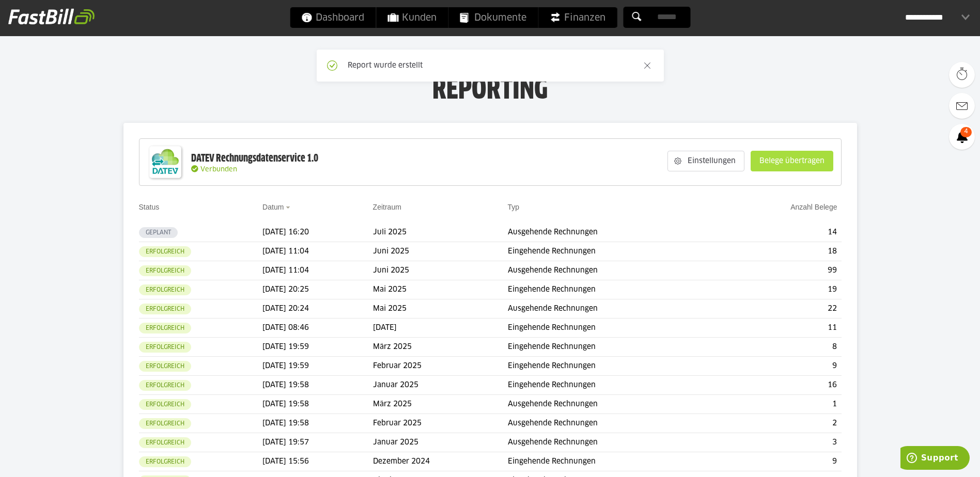  What do you see at coordinates (218, 169) in the screenshot?
I see `span: Verbunden` at bounding box center [218, 169].